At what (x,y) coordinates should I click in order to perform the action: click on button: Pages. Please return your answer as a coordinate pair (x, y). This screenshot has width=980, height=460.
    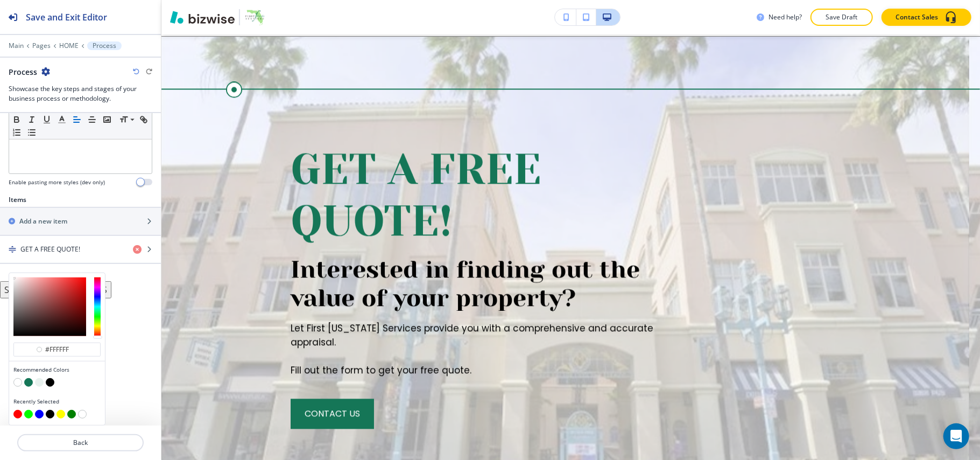
    Looking at the image, I should click on (42, 45).